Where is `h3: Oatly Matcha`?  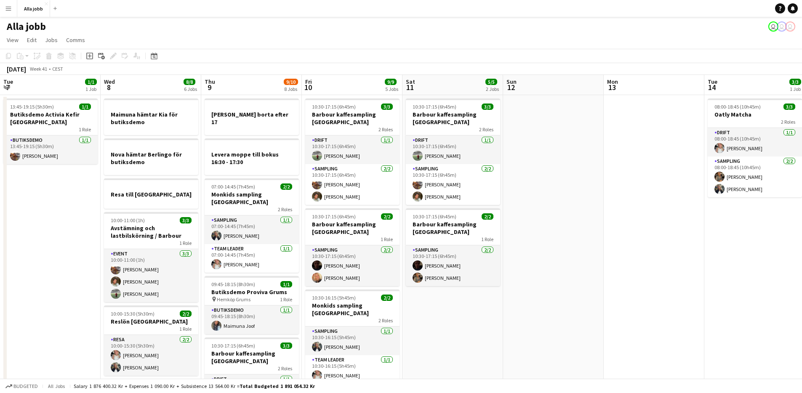 h3: Oatly Matcha is located at coordinates (755, 115).